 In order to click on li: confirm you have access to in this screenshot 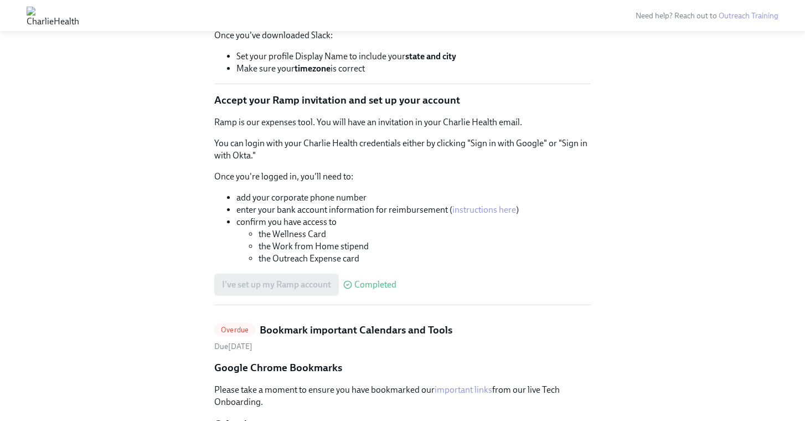, I will do `click(413, 240)`.